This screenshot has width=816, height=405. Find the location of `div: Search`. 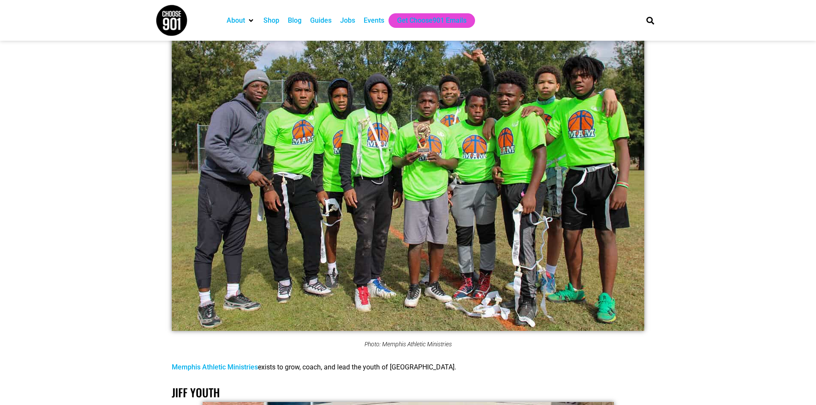

div: Search is located at coordinates (650, 20).